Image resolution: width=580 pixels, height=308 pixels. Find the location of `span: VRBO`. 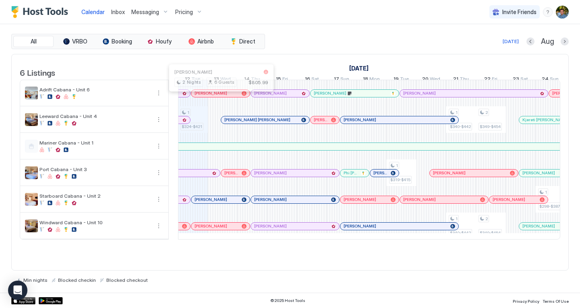

span: VRBO is located at coordinates (80, 42).